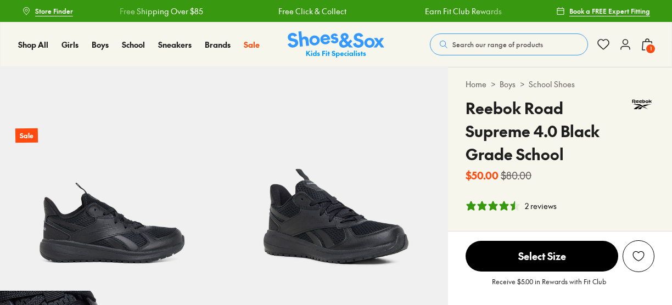  What do you see at coordinates (509, 44) in the screenshot?
I see `button: Search our range of products` at bounding box center [509, 44].